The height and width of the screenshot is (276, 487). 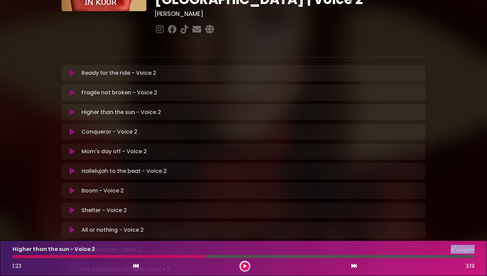 I want to click on p: All or nothing - Voice 2, so click(x=113, y=230).